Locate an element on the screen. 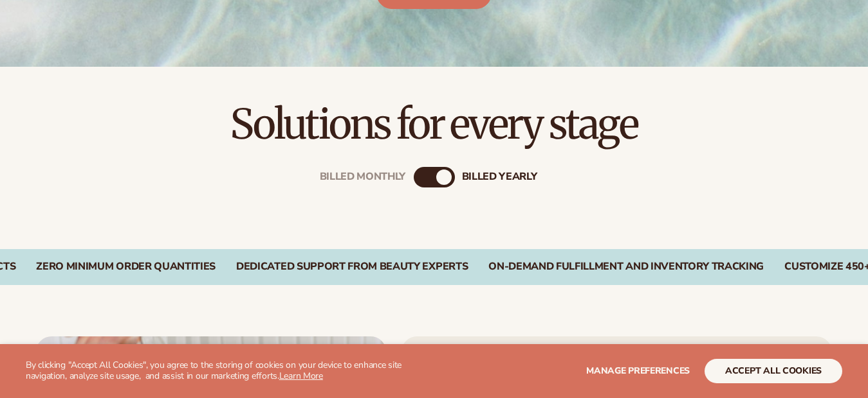  div: On-Demand Fulfillment and Inventory Tracking is located at coordinates (626, 267).